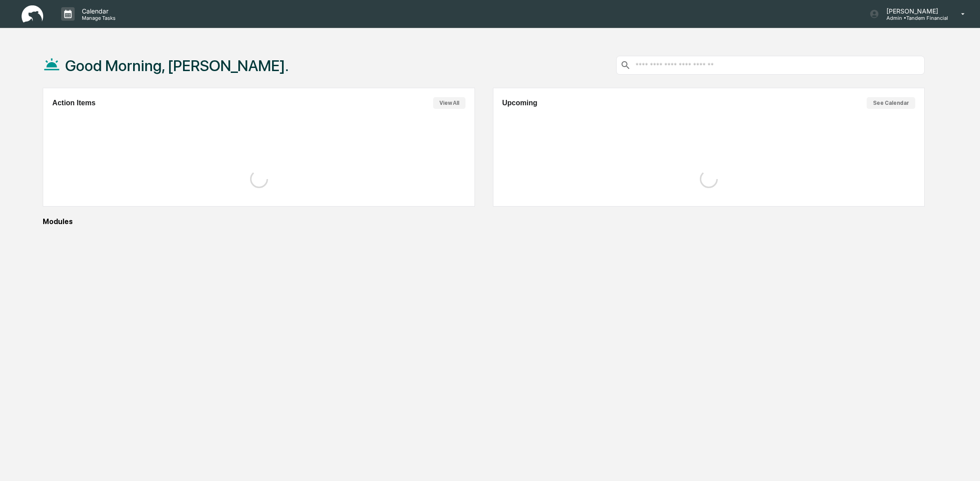 The width and height of the screenshot is (980, 481). What do you see at coordinates (74, 103) in the screenshot?
I see `h2: Action Items` at bounding box center [74, 103].